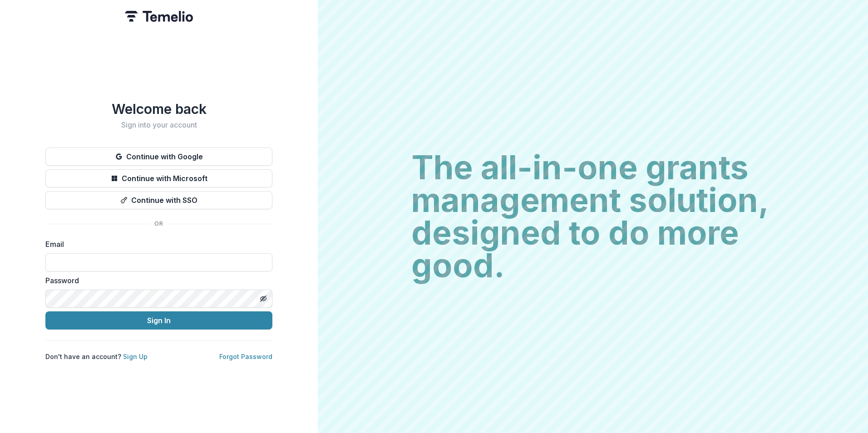  Describe the element at coordinates (156, 281) in the screenshot. I see `label: Password` at that location.